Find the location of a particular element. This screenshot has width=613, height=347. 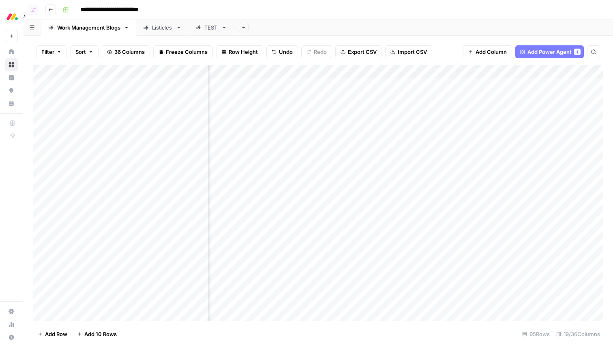

a: Home is located at coordinates (11, 52).